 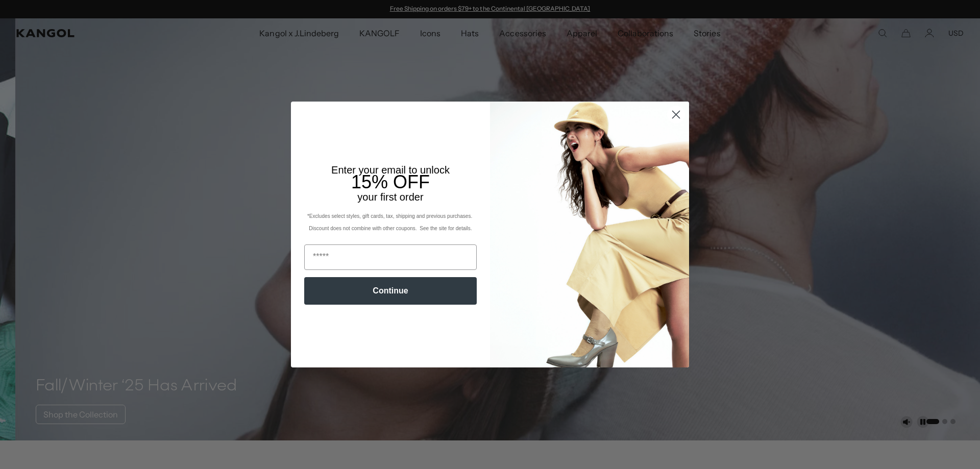 I want to click on span: *Excludes select styles, gift cards, tax, shipping and previous purchases. Discount does not comb..., so click(x=390, y=222).